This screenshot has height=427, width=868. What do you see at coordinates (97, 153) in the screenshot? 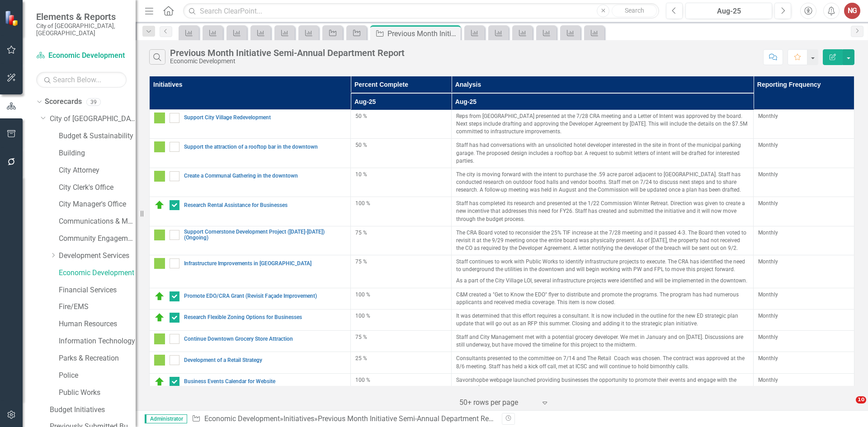
I see `a: Building` at bounding box center [97, 153].